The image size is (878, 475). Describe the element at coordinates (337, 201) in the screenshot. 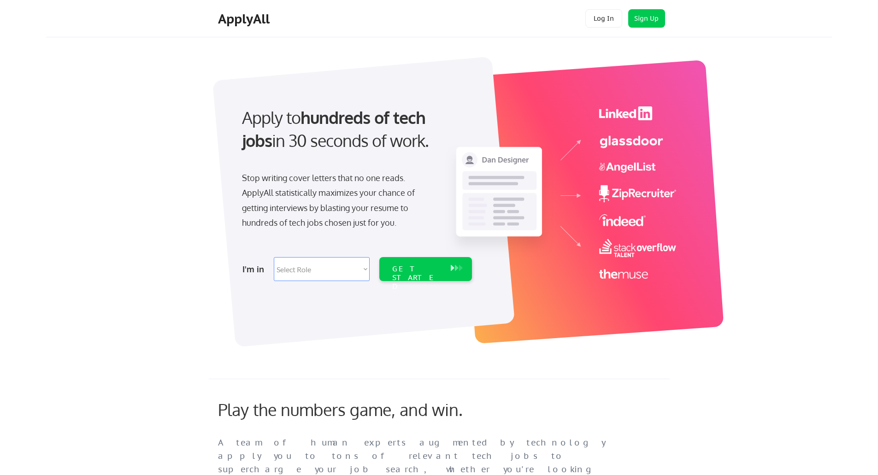

I see `div: Stop writing cover letters that no one reads. ApplyAll statistically maximizes your chance of get...` at that location.